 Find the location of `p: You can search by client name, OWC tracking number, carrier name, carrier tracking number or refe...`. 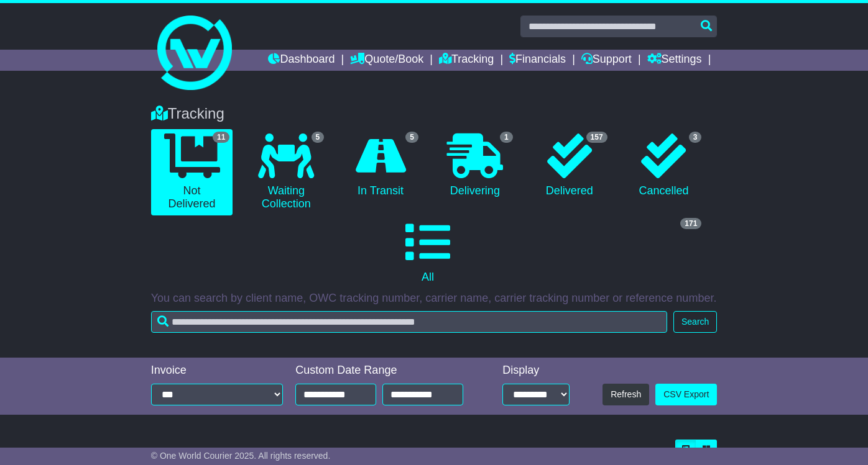

p: You can search by client name, OWC tracking number, carrier name, carrier tracking number or refe... is located at coordinates (434, 299).